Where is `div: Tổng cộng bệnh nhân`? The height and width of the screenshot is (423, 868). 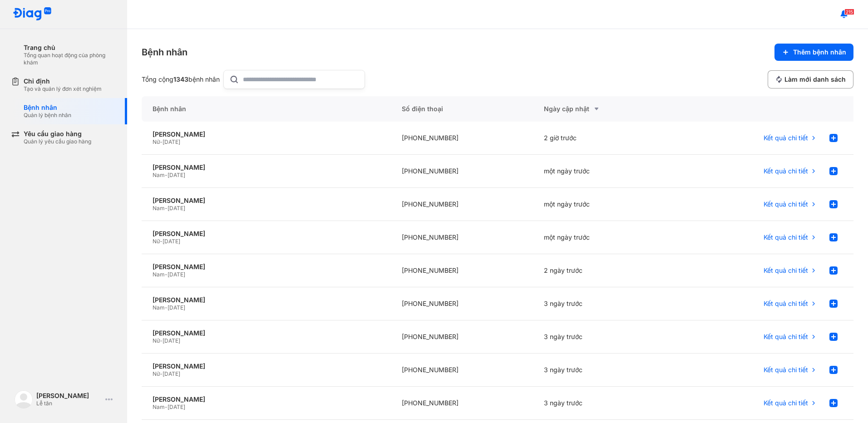 div: Tổng cộng bệnh nhân is located at coordinates (181, 80).